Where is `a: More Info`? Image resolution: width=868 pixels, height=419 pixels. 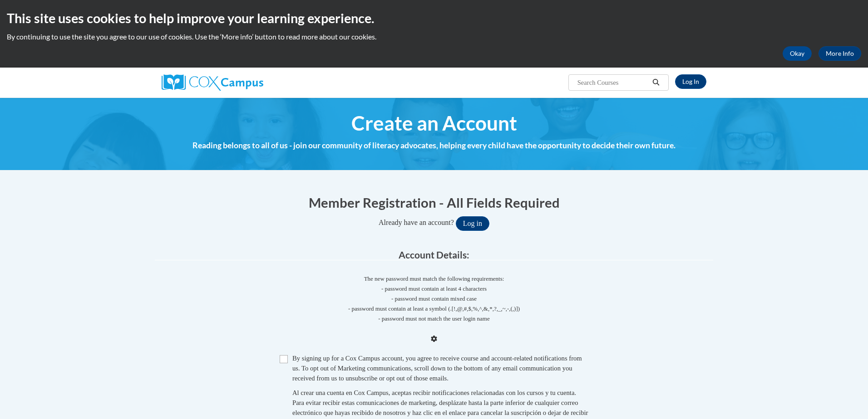 a: More Info is located at coordinates (839, 53).